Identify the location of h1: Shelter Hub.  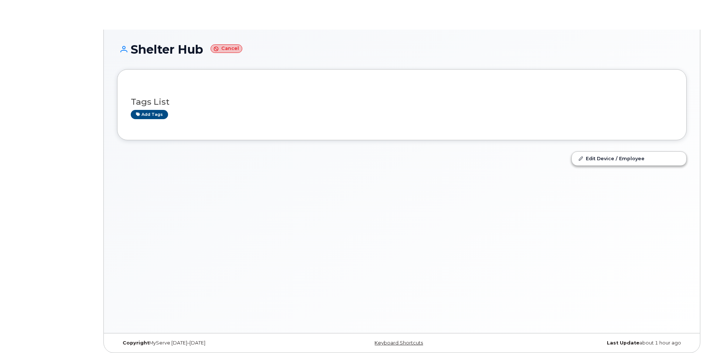
(402, 49).